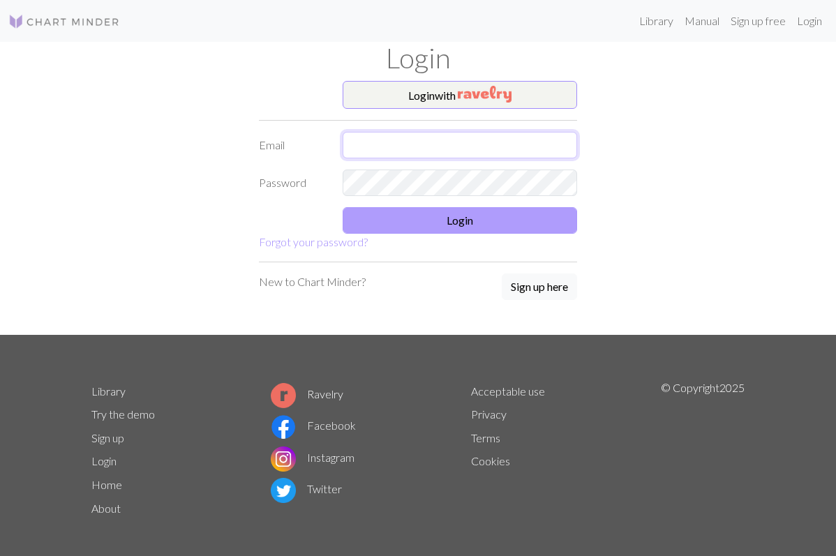  I want to click on button: Sign up here, so click(539, 287).